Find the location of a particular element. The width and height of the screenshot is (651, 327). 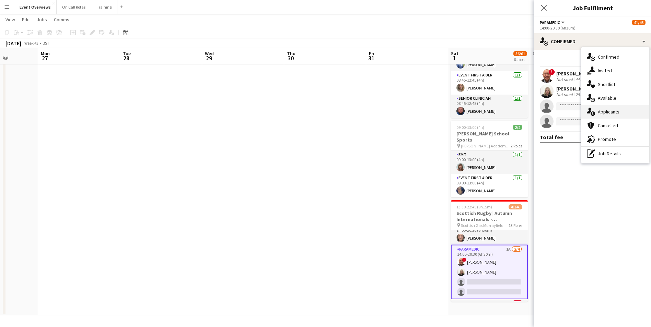

div: Job Details is located at coordinates (615, 154).